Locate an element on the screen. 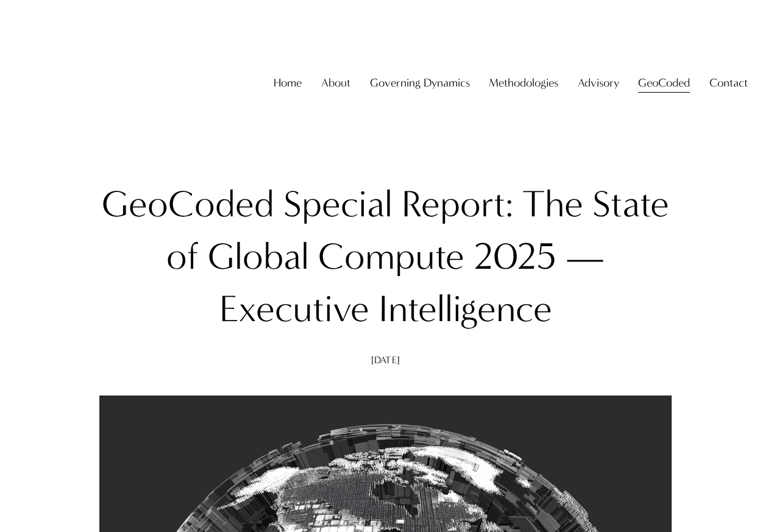  div: Report: is located at coordinates (457, 204).